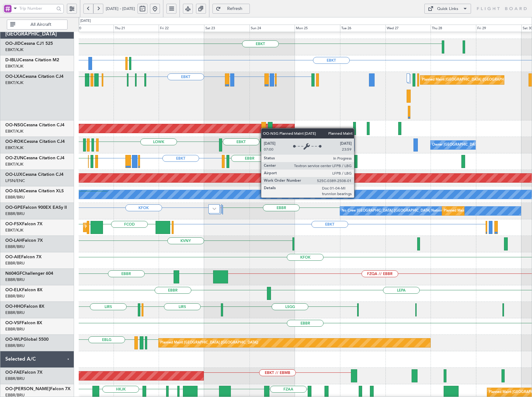  What do you see at coordinates (272, 28) in the screenshot?
I see `div: Sun 24` at bounding box center [272, 28].